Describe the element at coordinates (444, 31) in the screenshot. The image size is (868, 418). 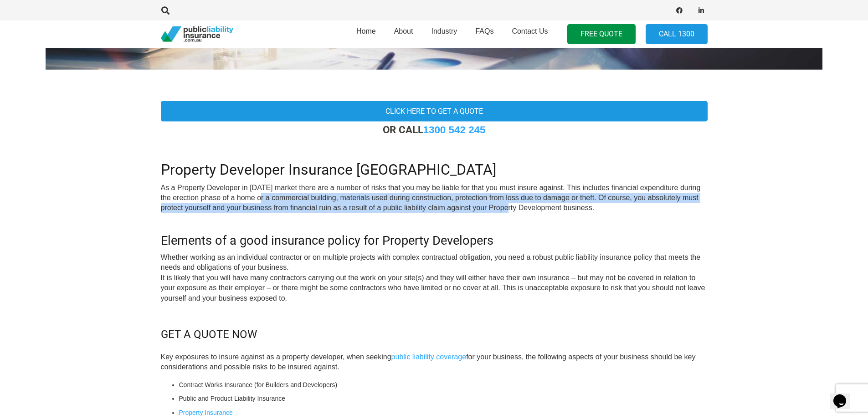
I see `span: Industry` at that location.